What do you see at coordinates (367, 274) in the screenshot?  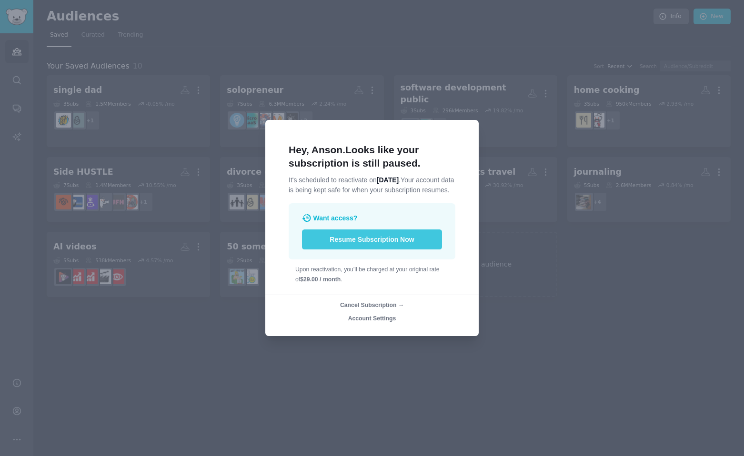 I see `span: Upon reactivation, you'll be charged at your original rate of .` at bounding box center [367, 274].